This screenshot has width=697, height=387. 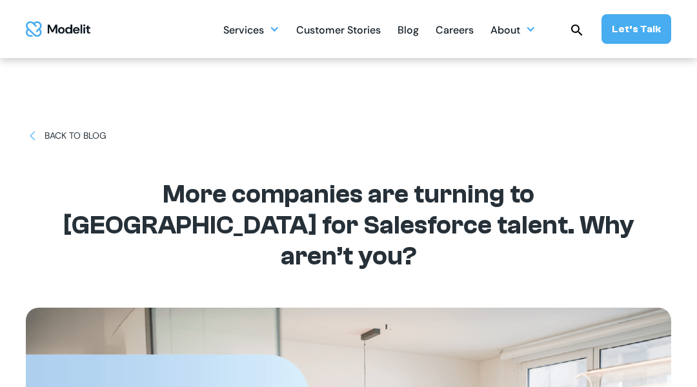 I want to click on div: BACK TO BLOG, so click(x=75, y=136).